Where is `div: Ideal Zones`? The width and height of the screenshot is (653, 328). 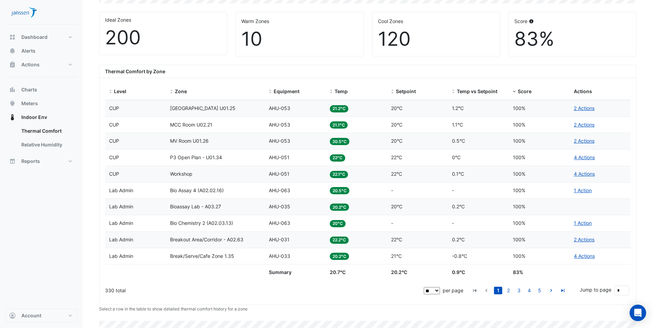
div: Ideal Zones is located at coordinates (163, 20).